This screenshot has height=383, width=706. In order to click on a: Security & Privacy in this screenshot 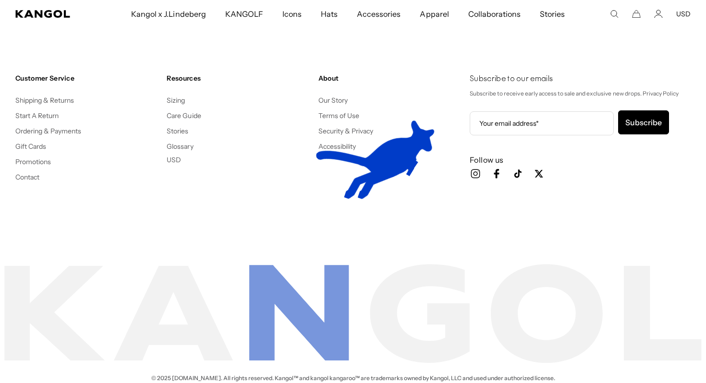, I will do `click(346, 131)`.